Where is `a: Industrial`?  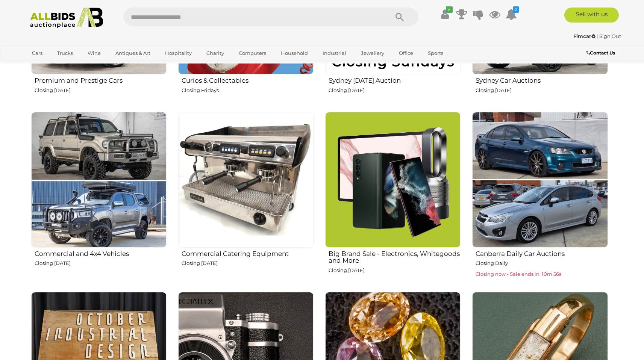
a: Industrial is located at coordinates (334, 53).